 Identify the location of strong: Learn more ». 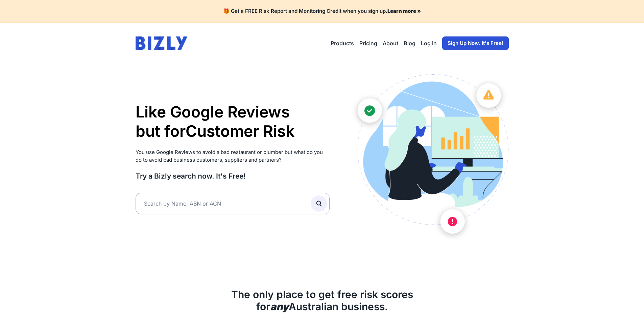
(404, 11).